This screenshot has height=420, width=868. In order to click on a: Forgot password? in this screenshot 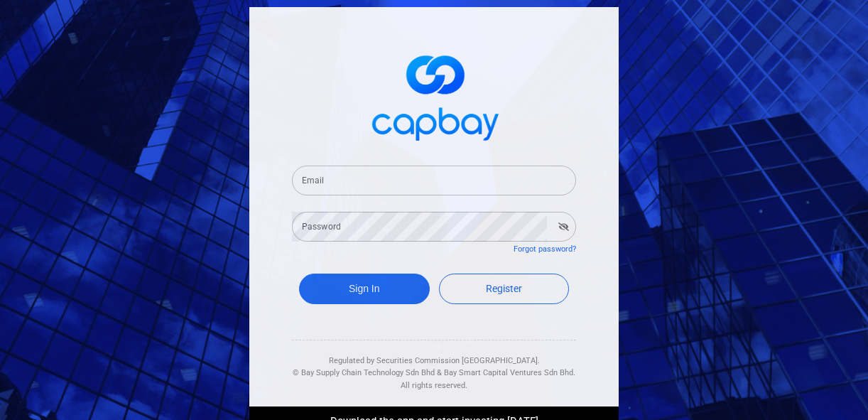, I will do `click(545, 249)`.